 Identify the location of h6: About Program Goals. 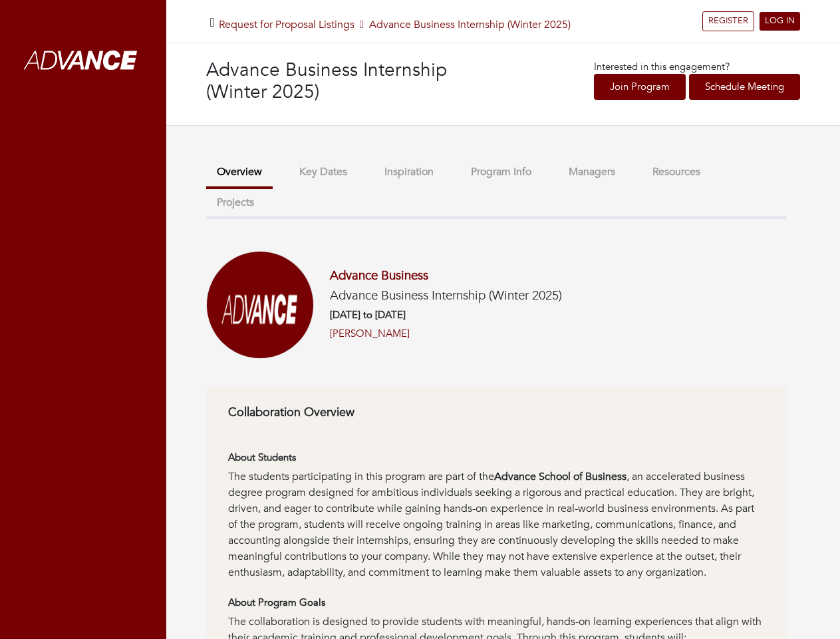
(496, 602).